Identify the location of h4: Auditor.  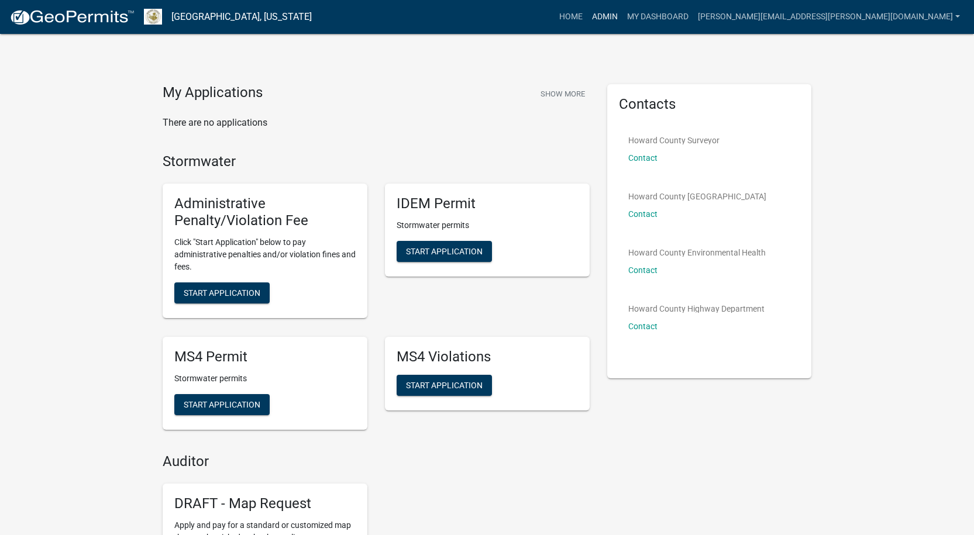
(376, 461).